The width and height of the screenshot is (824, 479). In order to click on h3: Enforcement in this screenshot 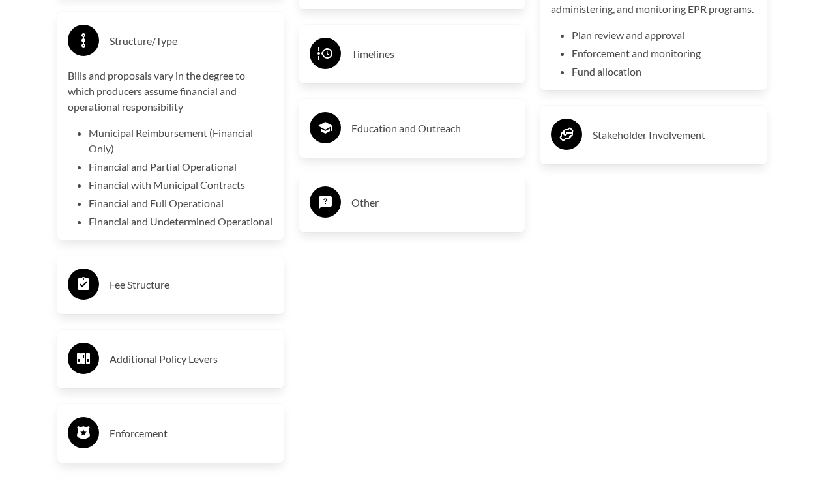, I will do `click(191, 434)`.